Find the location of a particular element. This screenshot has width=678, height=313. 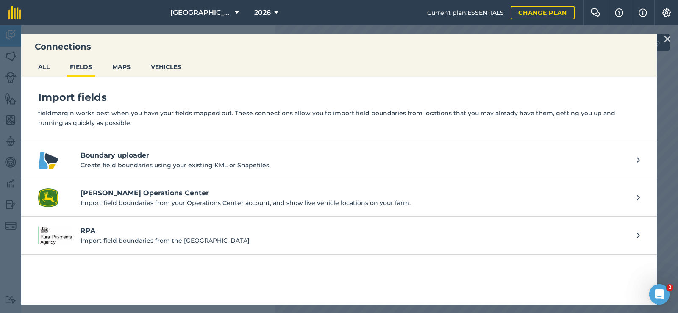

p: Create field boundaries using your existing KML or Shapefiles. is located at coordinates (354, 165).